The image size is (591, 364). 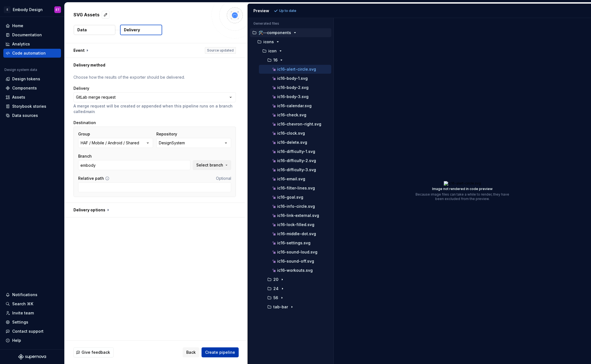 I want to click on p: ic16-sound-loud.svg, so click(x=297, y=253).